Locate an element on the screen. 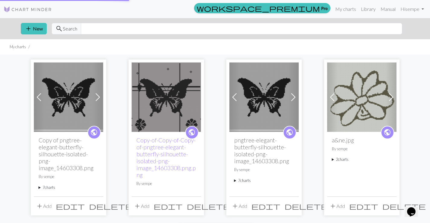  summary: 2charts is located at coordinates (362, 159).